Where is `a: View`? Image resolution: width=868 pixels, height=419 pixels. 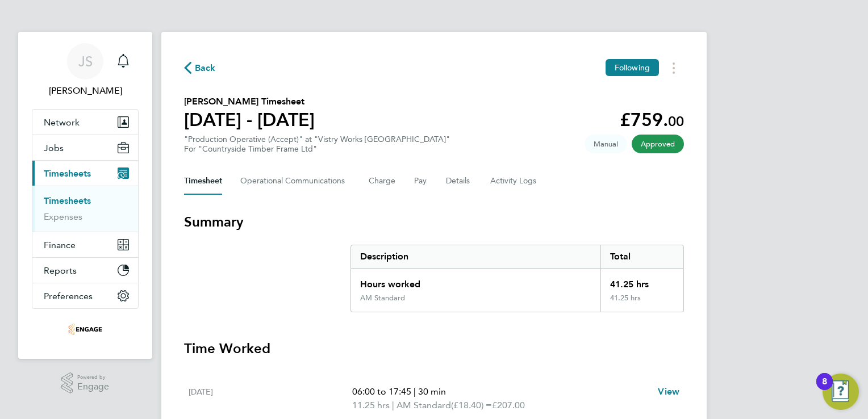
a: View is located at coordinates (669, 392).